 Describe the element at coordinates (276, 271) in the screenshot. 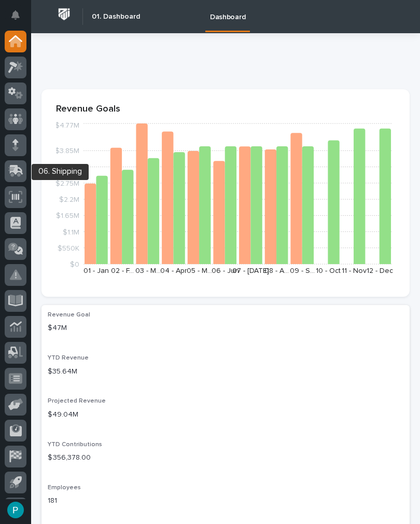

I see `text: 08 - A…` at that location.